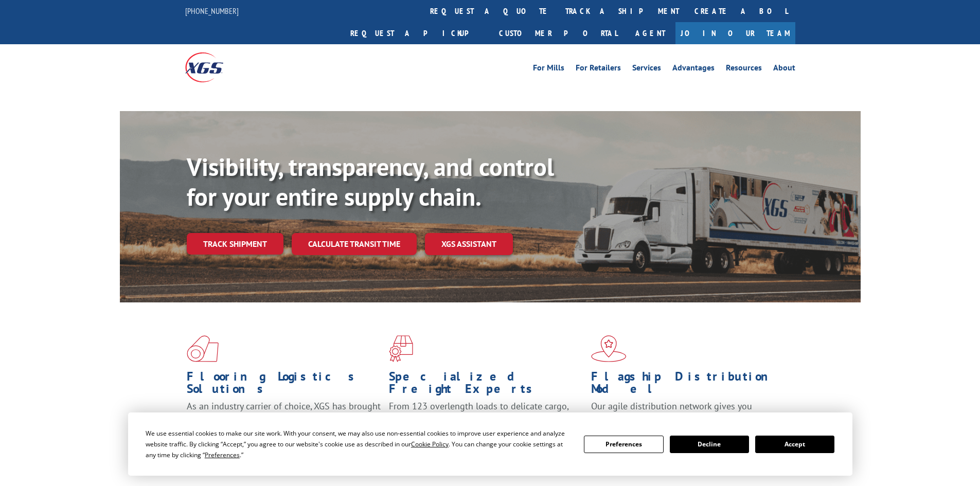  I want to click on a: Calculate transit time, so click(354, 243).